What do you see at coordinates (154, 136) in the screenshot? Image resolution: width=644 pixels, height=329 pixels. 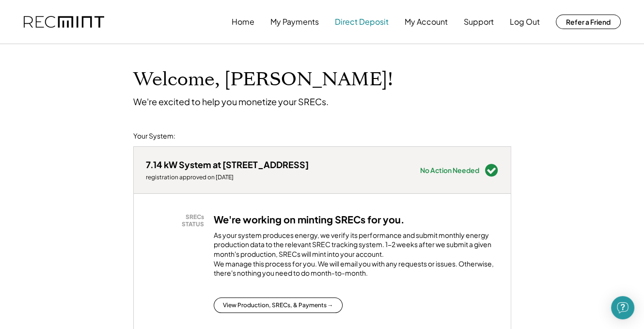 I see `div: Your System:` at bounding box center [154, 136].